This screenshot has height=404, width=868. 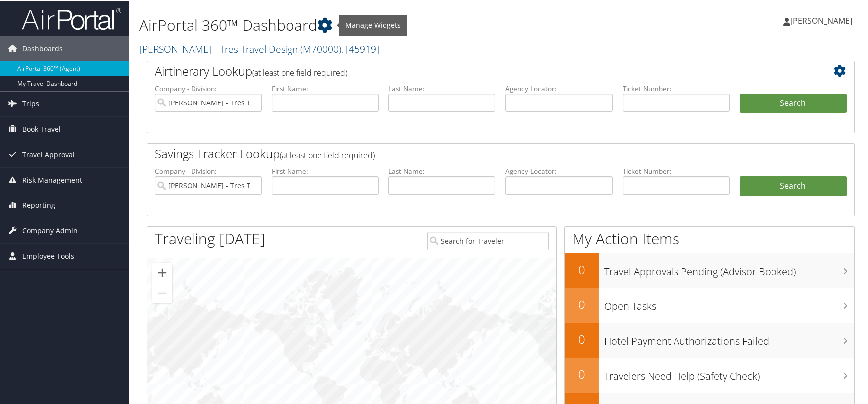 What do you see at coordinates (471, 153) in the screenshot?
I see `h2: Savings Tracker Lookup` at bounding box center [471, 153].